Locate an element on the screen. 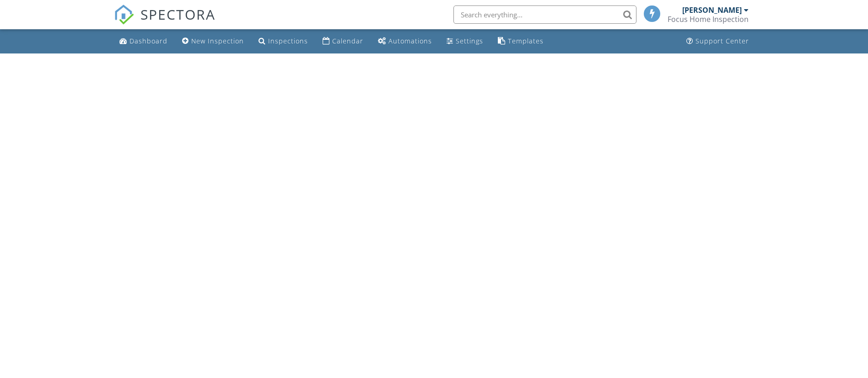 The image size is (868, 378). div: Calendar is located at coordinates (347, 41).